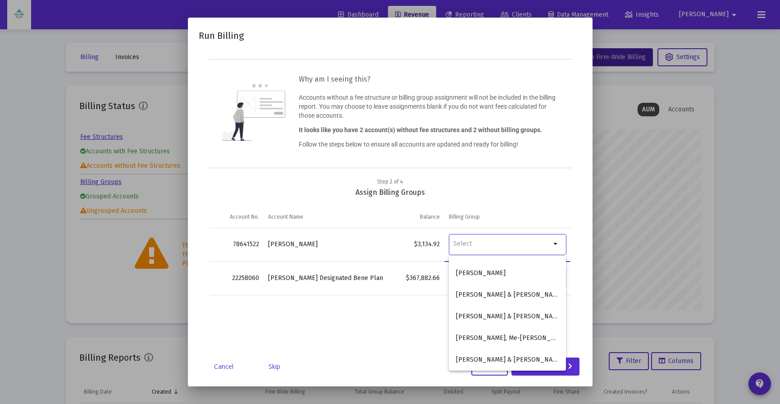 The width and height of the screenshot is (780, 404). Describe the element at coordinates (428, 144) in the screenshot. I see `p: Follow the steps below to ensure all accounts are updated and ready for billing!` at that location.